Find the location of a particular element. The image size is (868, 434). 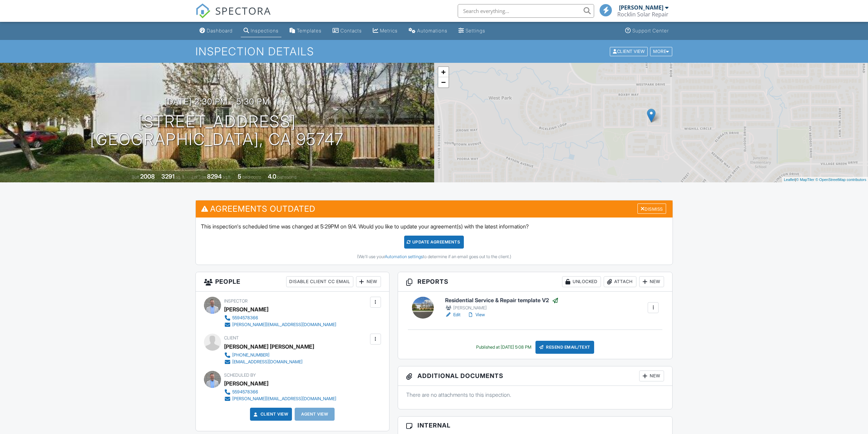

a: © MapTiler is located at coordinates (805, 179).